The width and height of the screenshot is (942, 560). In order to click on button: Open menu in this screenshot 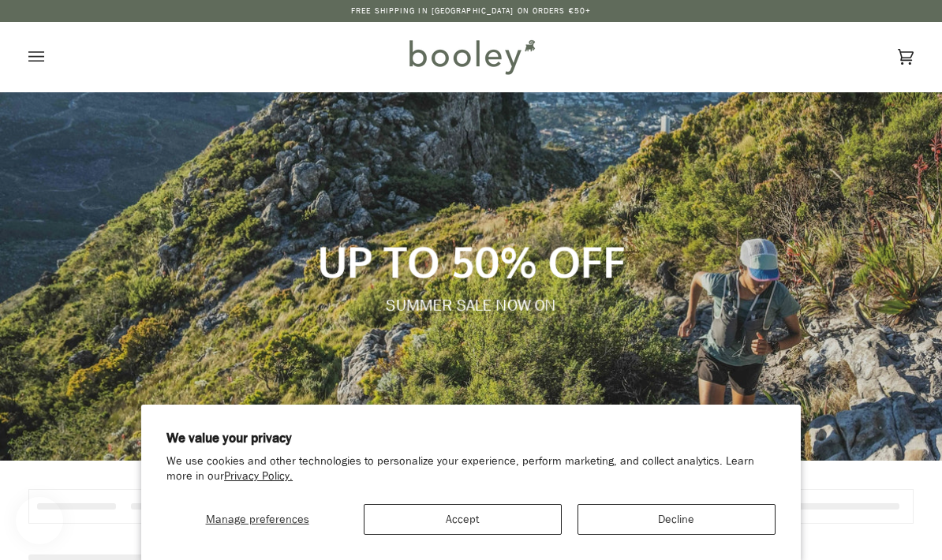, I will do `click(52, 57)`.